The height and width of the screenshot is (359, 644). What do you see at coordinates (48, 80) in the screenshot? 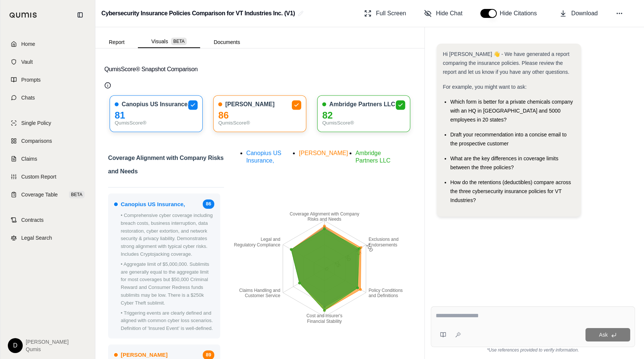
I see `a: Prompts` at bounding box center [48, 80].